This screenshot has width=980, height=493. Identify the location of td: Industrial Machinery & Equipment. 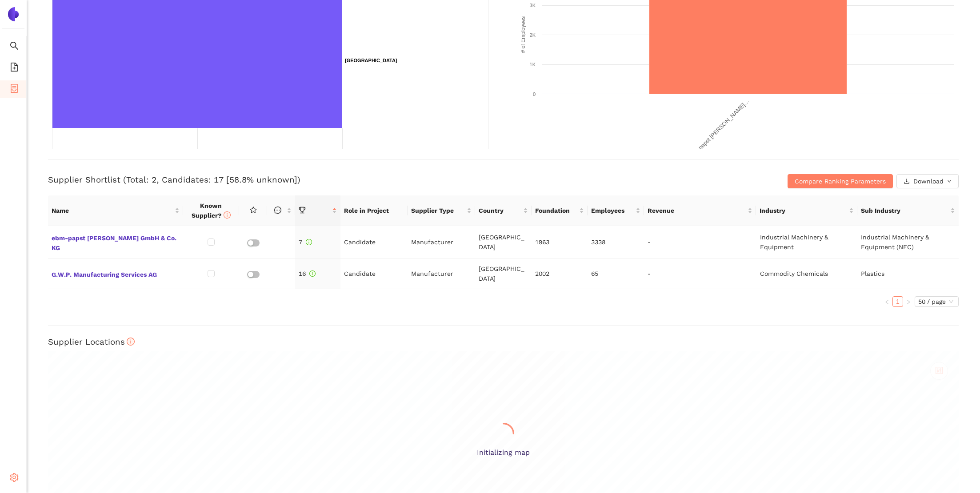
(807, 242).